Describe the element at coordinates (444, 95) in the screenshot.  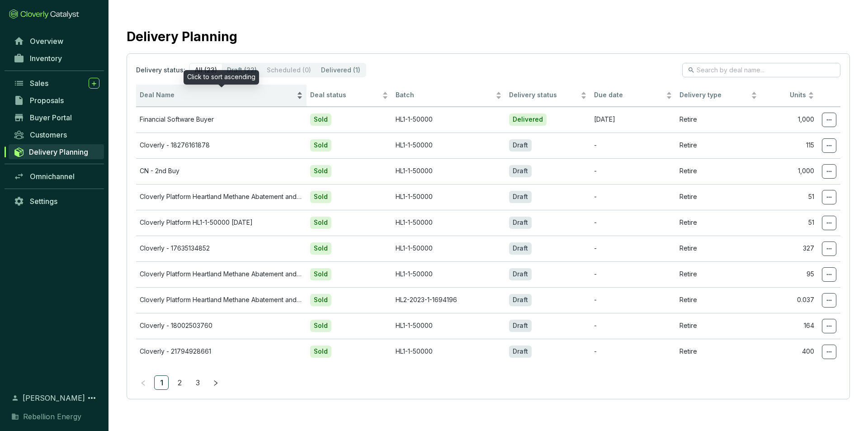
I see `span: Batch` at that location.